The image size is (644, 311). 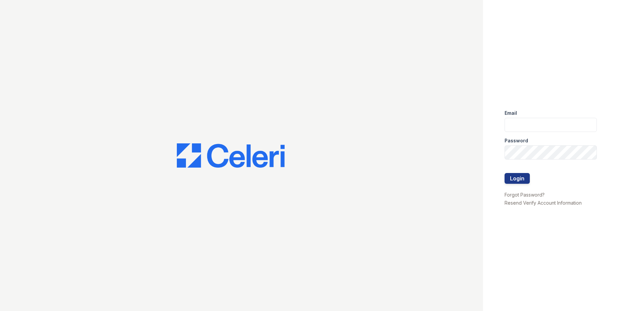 I want to click on a: Forgot Password?, so click(x=524, y=194).